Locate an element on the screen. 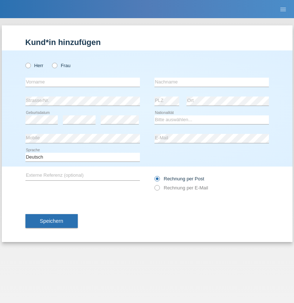 The width and height of the screenshot is (294, 303). a: menu is located at coordinates (283, 9).